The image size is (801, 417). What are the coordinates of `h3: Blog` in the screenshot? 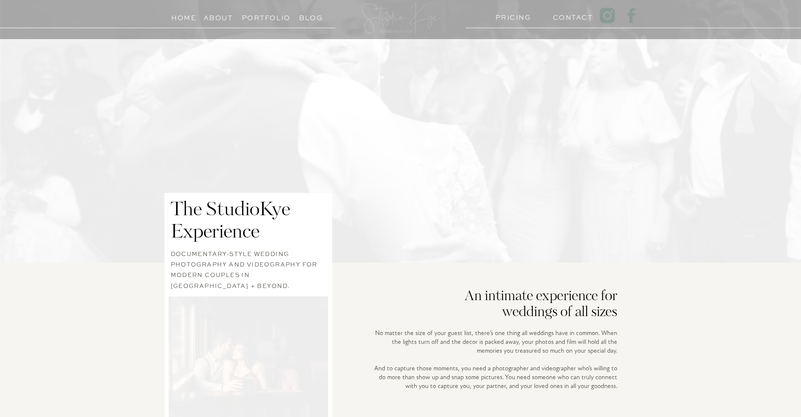 It's located at (311, 16).